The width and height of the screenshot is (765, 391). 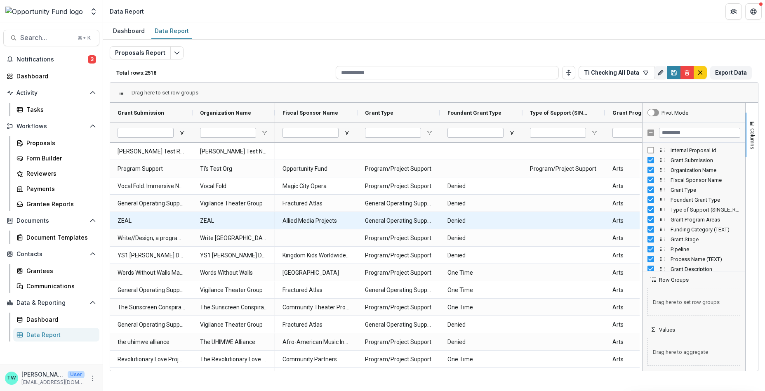 I want to click on p: User, so click(x=76, y=375).